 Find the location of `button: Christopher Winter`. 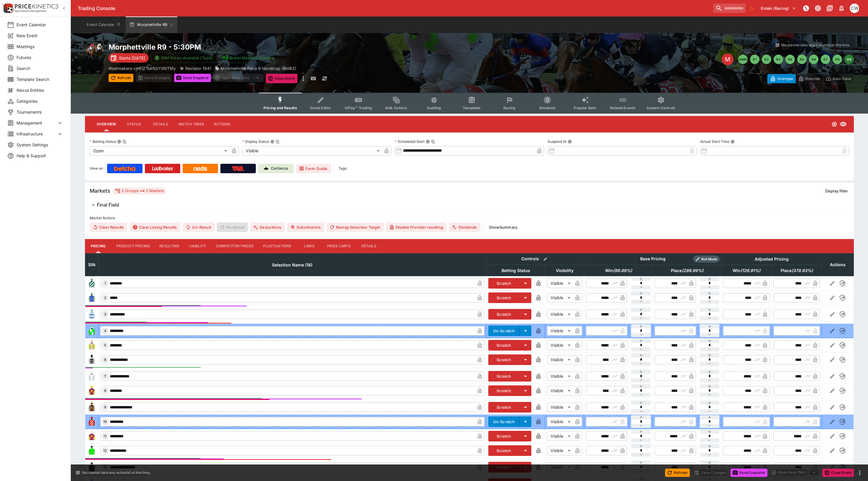

button: Christopher Winter is located at coordinates (854, 9).